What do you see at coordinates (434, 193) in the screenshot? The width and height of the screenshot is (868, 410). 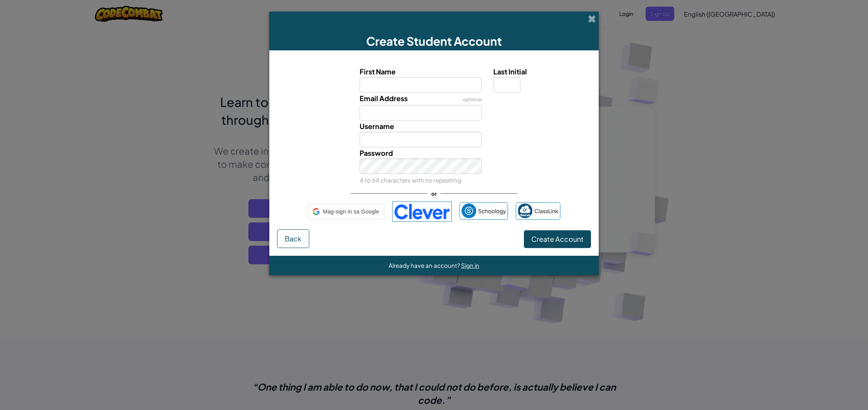 I see `span: or` at bounding box center [434, 193].